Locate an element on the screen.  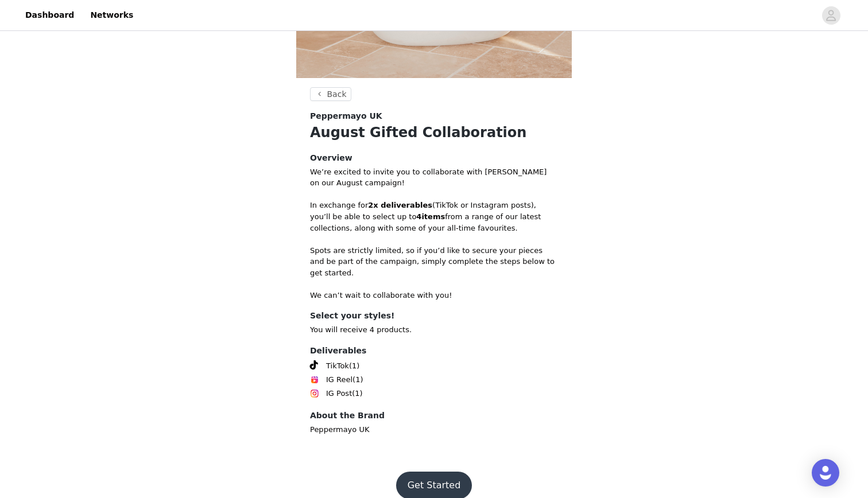
span: IG Post is located at coordinates (339, 393).